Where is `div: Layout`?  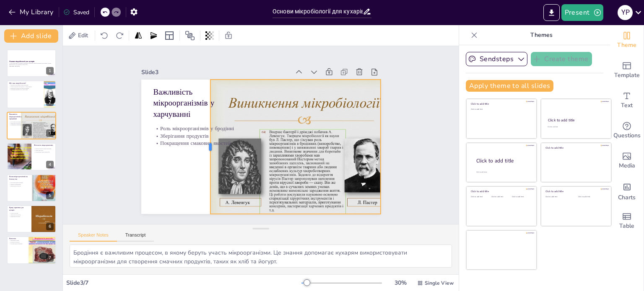
div: Layout is located at coordinates (169, 36).